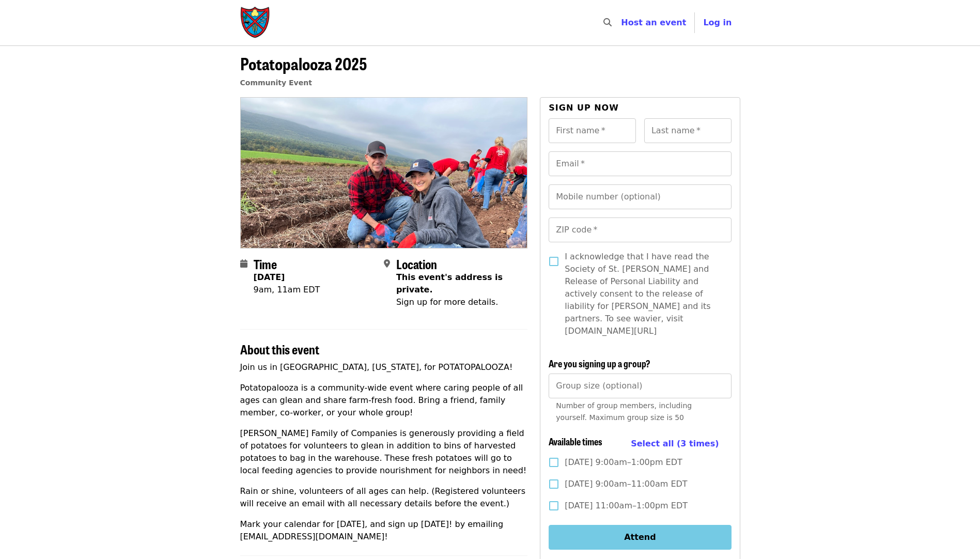  I want to click on span: Community Event, so click(276, 83).